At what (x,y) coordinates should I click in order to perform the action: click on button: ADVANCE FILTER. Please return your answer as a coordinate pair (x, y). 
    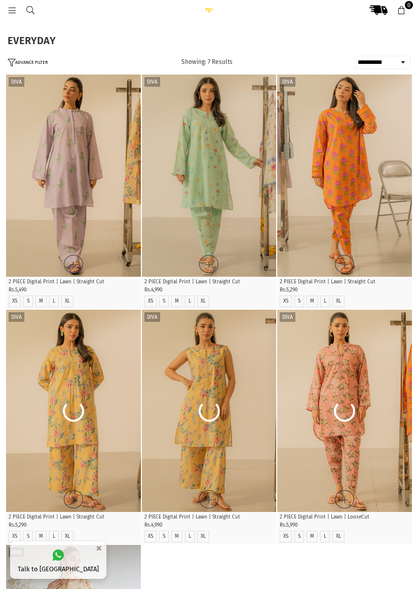
    Looking at the image, I should click on (27, 62).